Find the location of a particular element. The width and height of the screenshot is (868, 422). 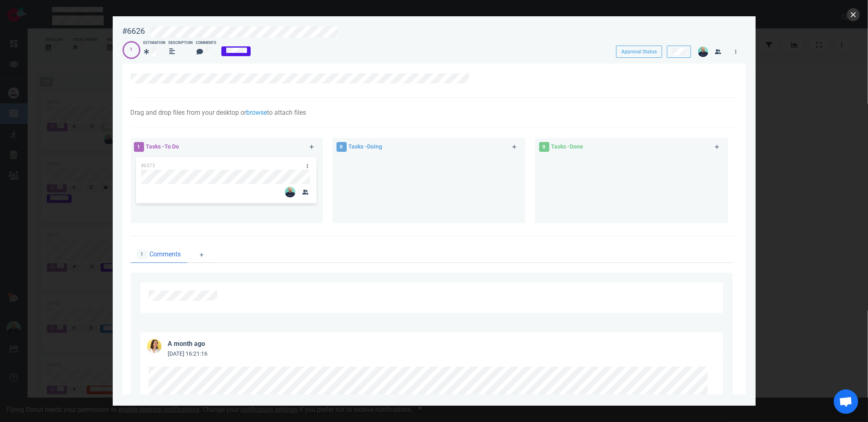

button: Approval Status is located at coordinates (638, 51).